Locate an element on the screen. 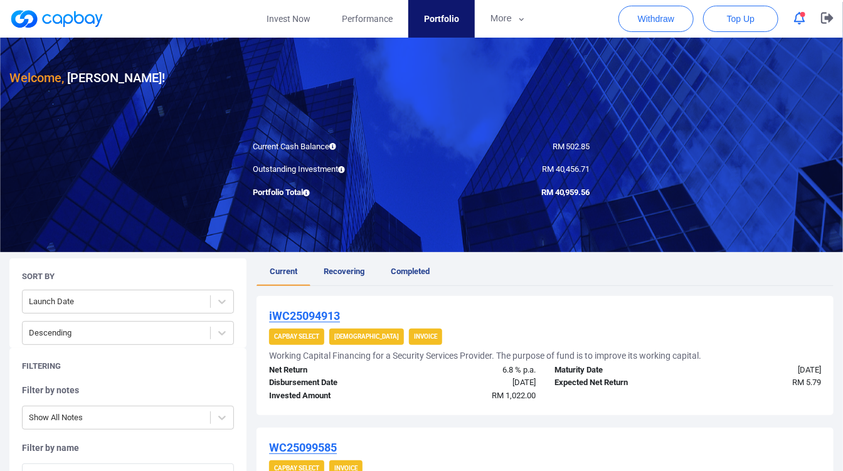 Image resolution: width=843 pixels, height=471 pixels. div: Outstanding Investment is located at coordinates (333, 169).